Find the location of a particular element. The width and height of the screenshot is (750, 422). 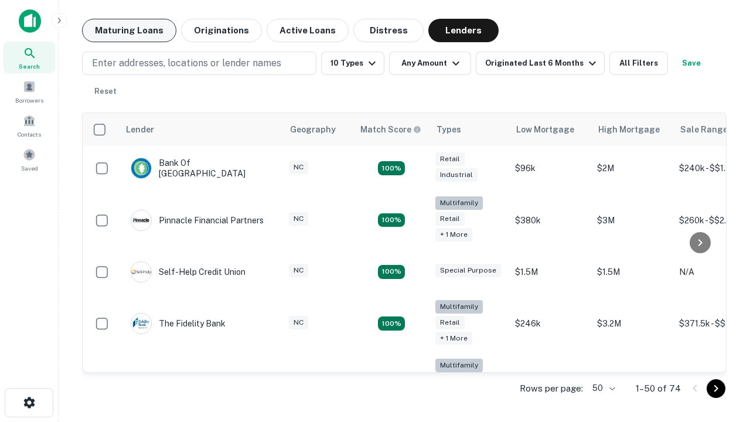

div: Types is located at coordinates (449, 130).